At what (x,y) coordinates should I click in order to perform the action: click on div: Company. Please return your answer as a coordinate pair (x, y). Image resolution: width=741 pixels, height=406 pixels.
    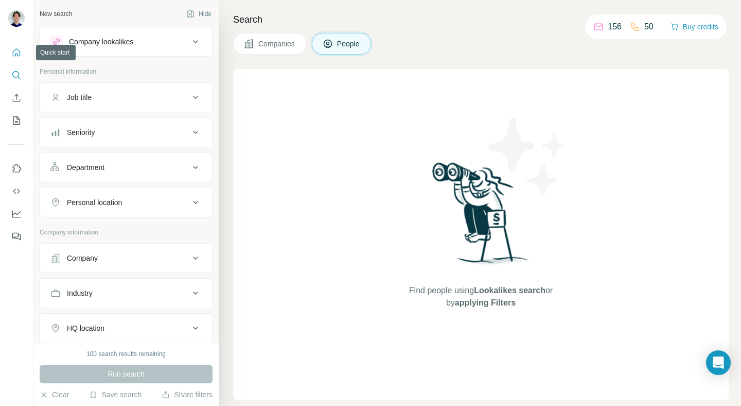
    Looking at the image, I should click on (82, 258).